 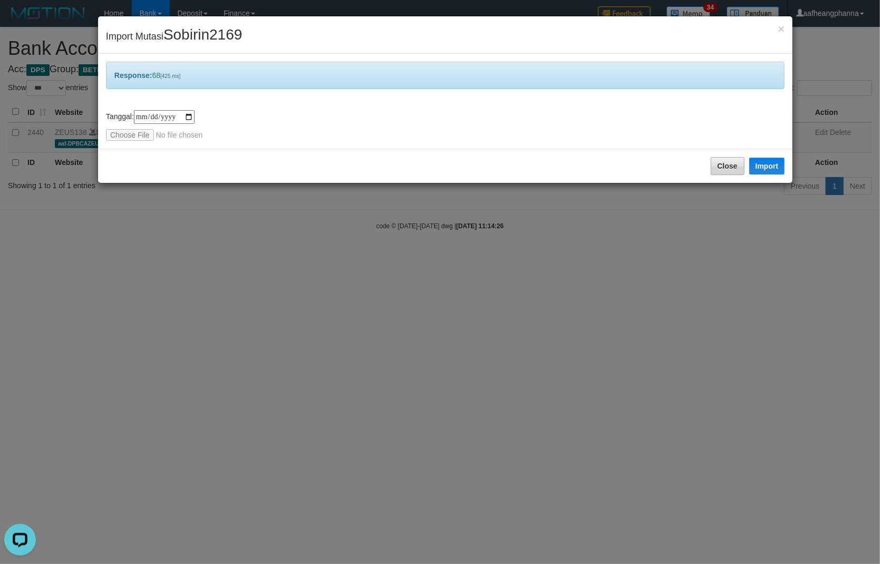 I want to click on span: Sobirin2169, so click(x=202, y=34).